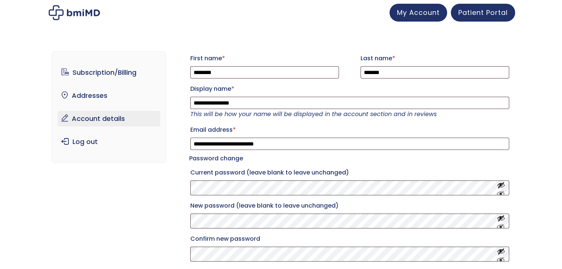 The height and width of the screenshot is (269, 562). Describe the element at coordinates (265, 58) in the screenshot. I see `label: First name` at that location.